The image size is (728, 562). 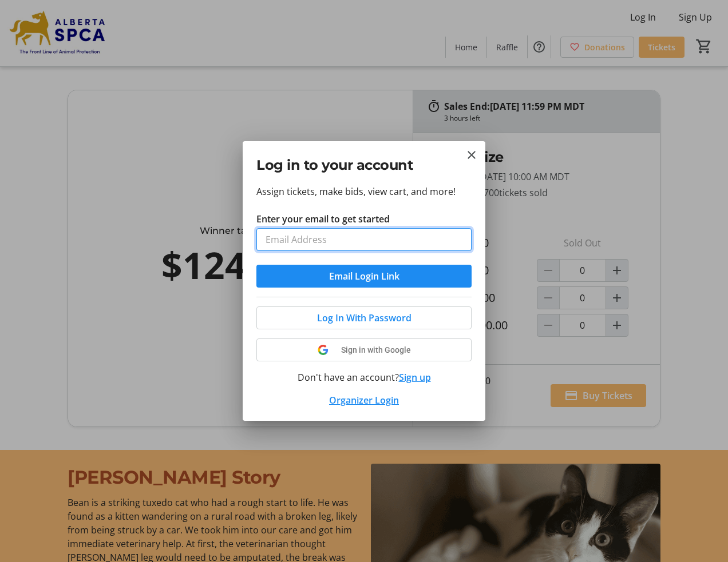 I want to click on a: Organizer Login, so click(x=364, y=400).